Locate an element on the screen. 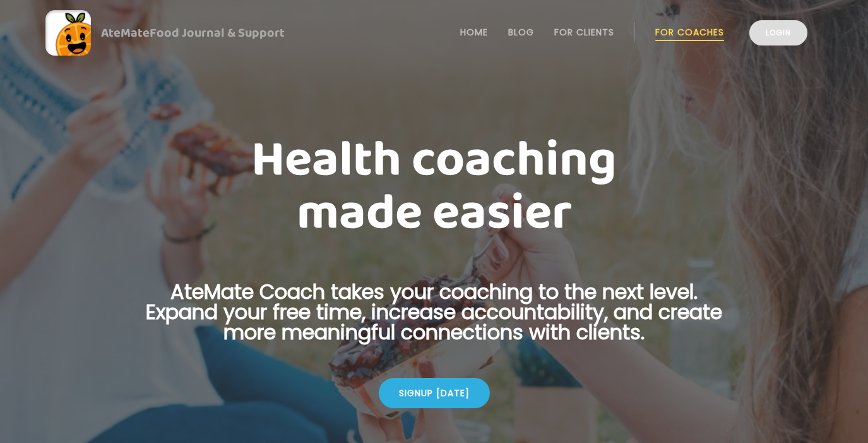 Image resolution: width=868 pixels, height=443 pixels. div: AteMate is located at coordinates (188, 33).